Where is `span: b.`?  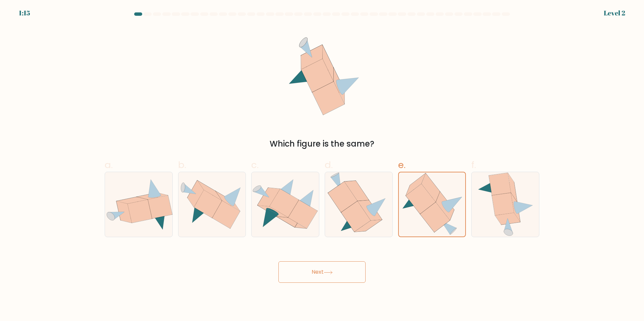 span: b. is located at coordinates (182, 165).